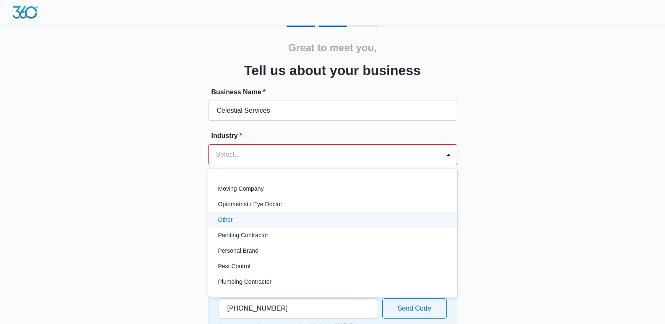 The image size is (665, 324). Describe the element at coordinates (298, 309) in the screenshot. I see `input: Ex. +1-555-555-5555` at that location.